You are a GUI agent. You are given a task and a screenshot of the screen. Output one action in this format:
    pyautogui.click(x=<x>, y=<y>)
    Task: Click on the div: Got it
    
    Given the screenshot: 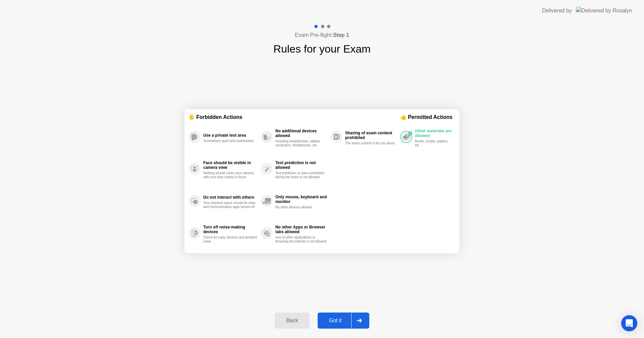 What is the action you would take?
    pyautogui.click(x=336, y=320)
    